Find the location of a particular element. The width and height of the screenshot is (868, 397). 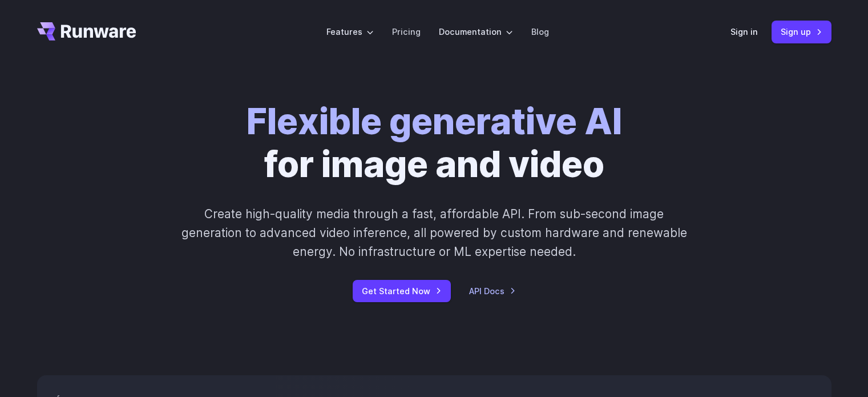

label: Documentation is located at coordinates (476, 31).